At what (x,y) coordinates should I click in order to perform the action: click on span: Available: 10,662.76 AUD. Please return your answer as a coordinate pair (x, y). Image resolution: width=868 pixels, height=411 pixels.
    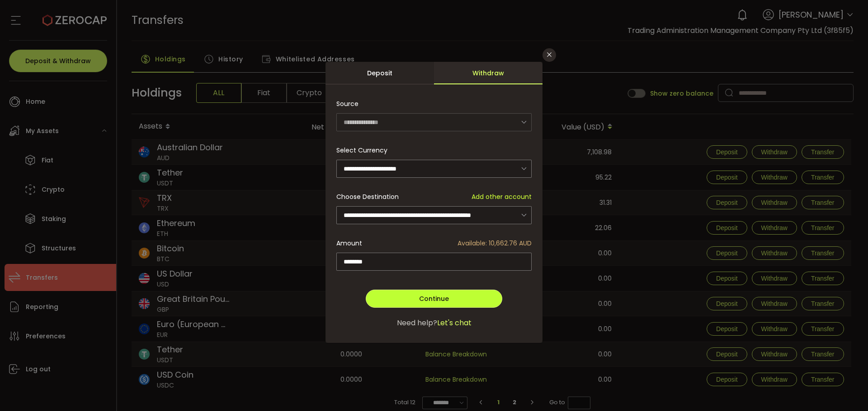
    Looking at the image, I should click on (495, 244).